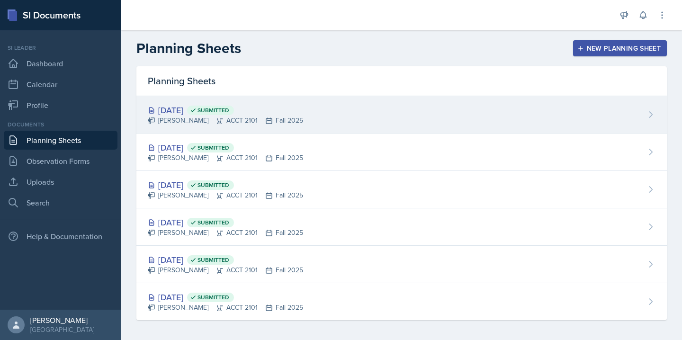  What do you see at coordinates (61, 182) in the screenshot?
I see `a: Uploads` at bounding box center [61, 182].